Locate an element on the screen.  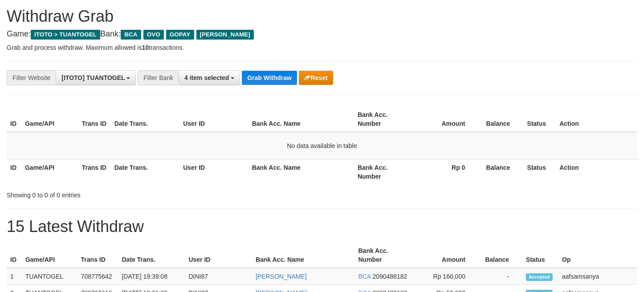
span: Copy 2090488182 to clipboard is located at coordinates (390, 277).